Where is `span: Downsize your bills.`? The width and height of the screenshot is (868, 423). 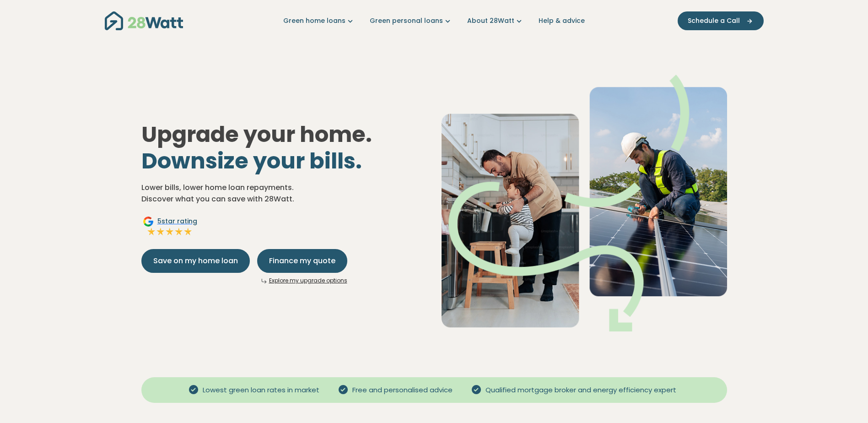
span: Downsize your bills. is located at coordinates (251, 161).